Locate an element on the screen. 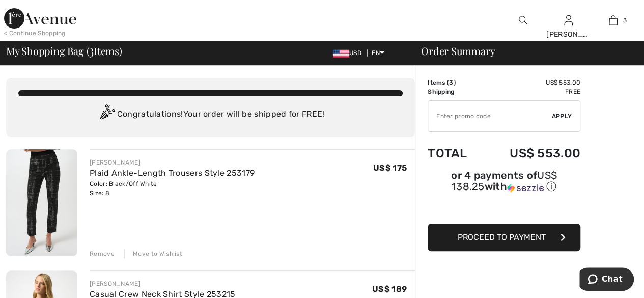 This screenshot has height=298, width=644. a: Sign In is located at coordinates (569, 19).